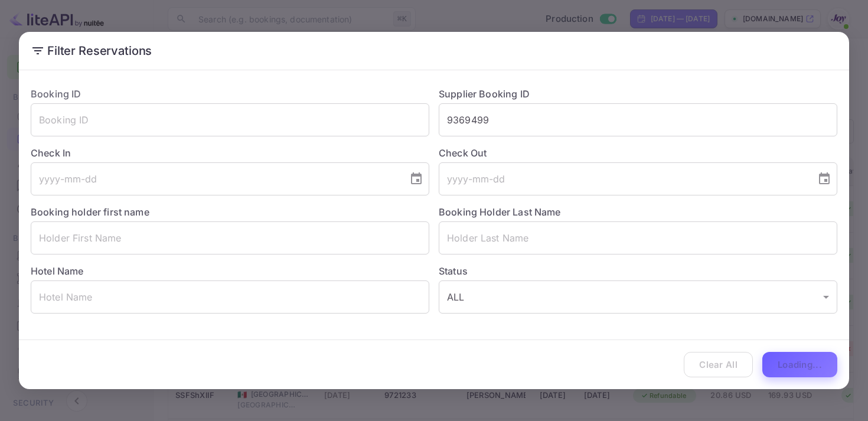  Describe the element at coordinates (230, 120) in the screenshot. I see `input: Booking ID` at that location.